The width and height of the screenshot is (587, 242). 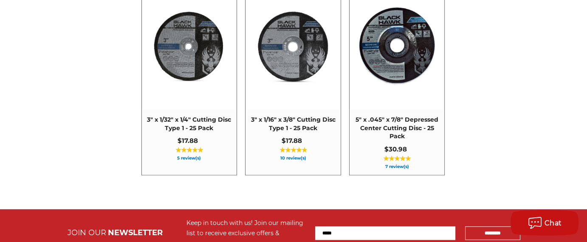 I want to click on span: 5" x .045" x 7/8" Depressed Center Cutting Disc - 25 Pack, so click(x=397, y=128).